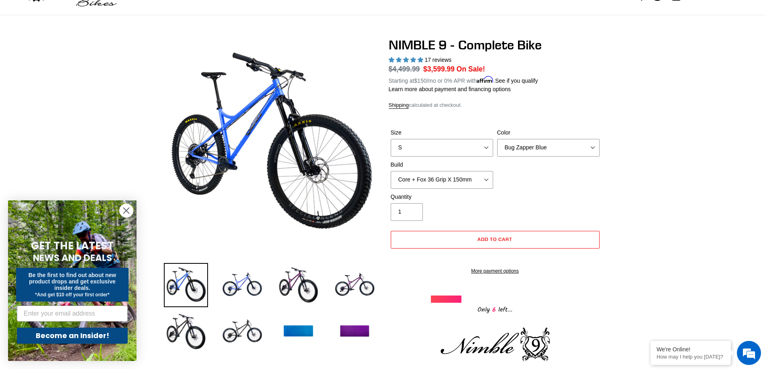 This screenshot has width=765, height=369. What do you see at coordinates (36, 50) in the screenshot?
I see `img: d_696896380_company_1647369064580_696896380` at bounding box center [36, 50].